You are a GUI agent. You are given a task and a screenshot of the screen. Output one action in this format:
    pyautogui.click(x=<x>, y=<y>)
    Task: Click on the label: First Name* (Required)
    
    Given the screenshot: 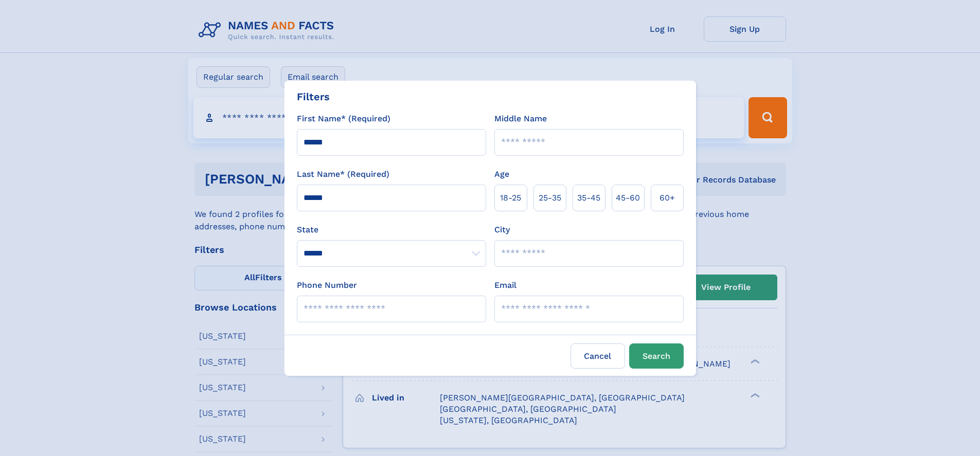 What is the action you would take?
    pyautogui.click(x=344, y=119)
    